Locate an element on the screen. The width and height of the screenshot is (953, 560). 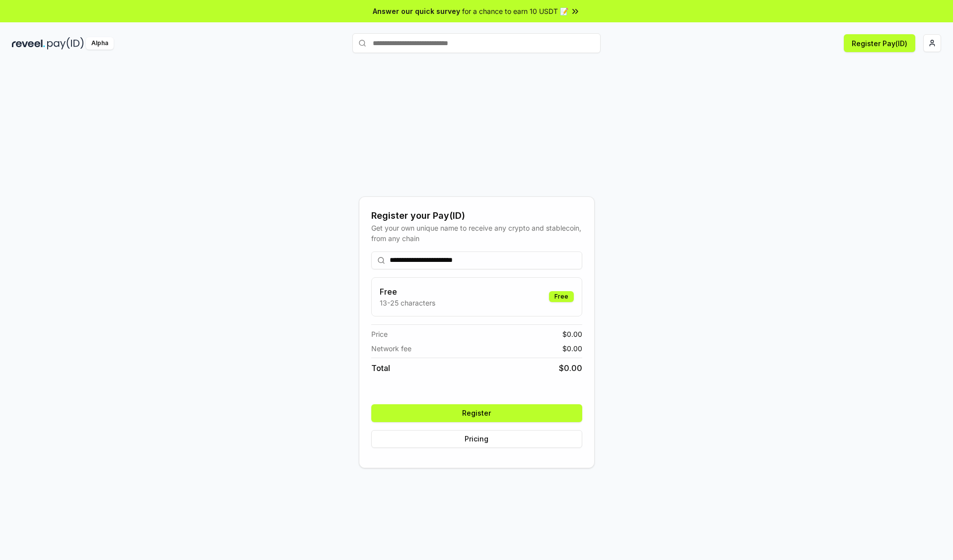
span: for a chance to earn 10 USDT 📝 is located at coordinates (515, 11).